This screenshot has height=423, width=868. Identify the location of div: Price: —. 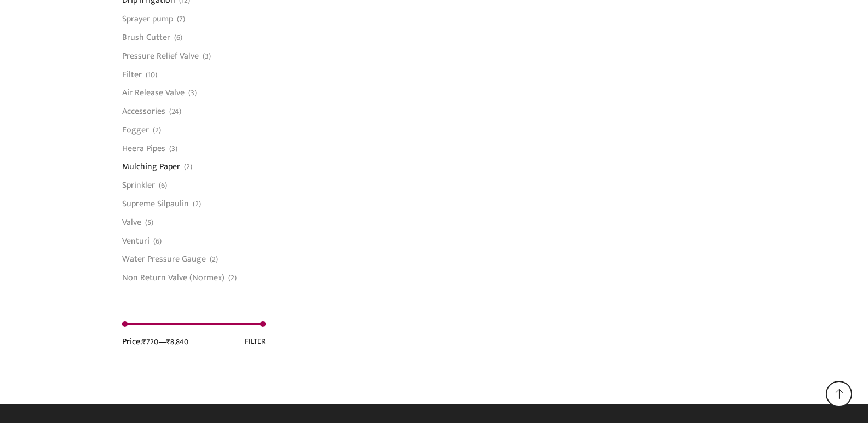
(155, 341).